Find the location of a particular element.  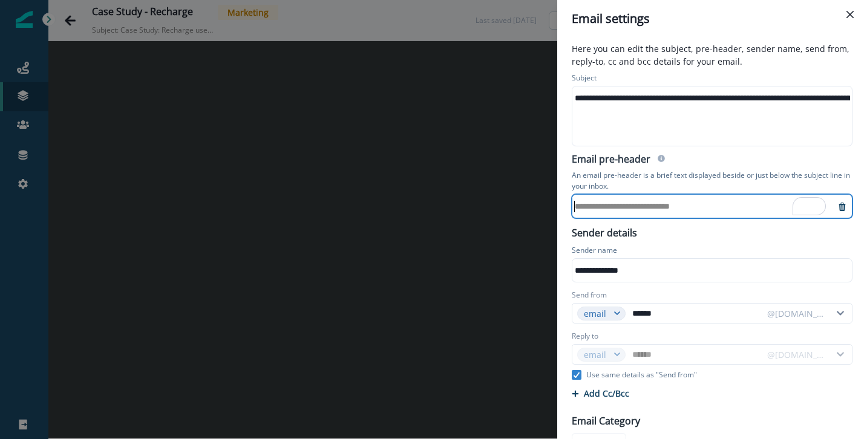

p: Use same details as "Send from" is located at coordinates (641, 375).